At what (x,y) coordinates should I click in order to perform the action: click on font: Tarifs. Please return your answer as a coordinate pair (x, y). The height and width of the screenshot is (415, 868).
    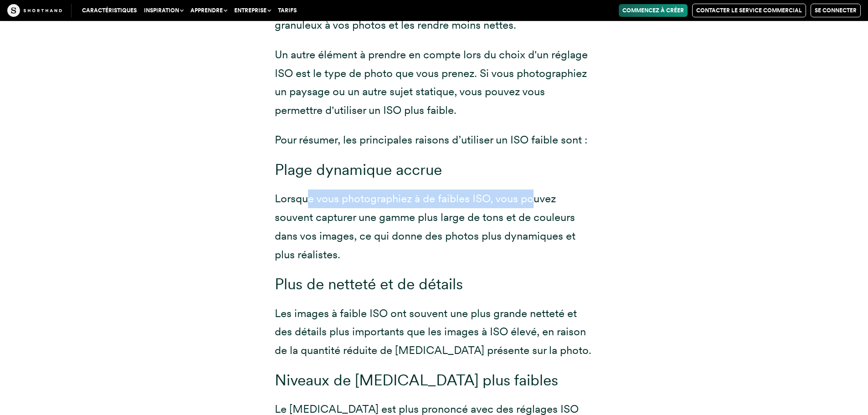
    Looking at the image, I should click on (287, 10).